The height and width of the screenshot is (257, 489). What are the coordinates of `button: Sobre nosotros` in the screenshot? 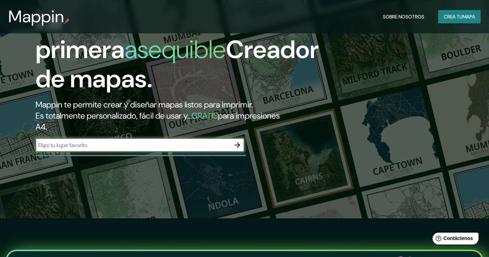 It's located at (403, 17).